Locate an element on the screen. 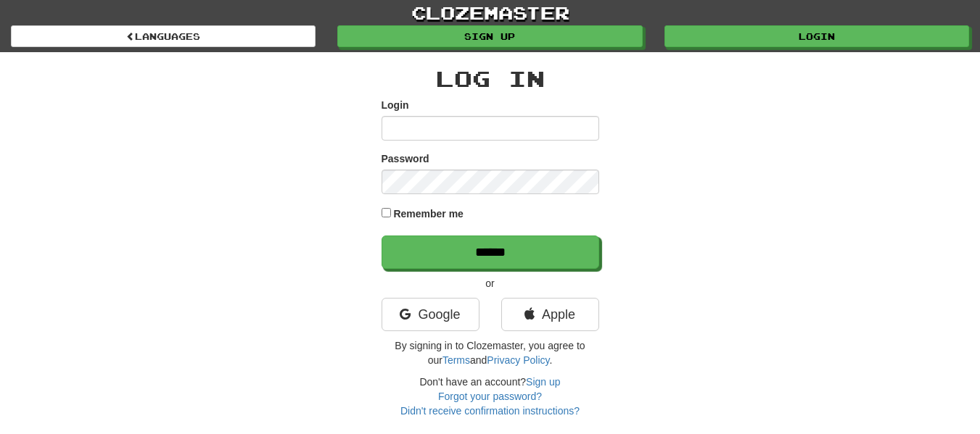  a: Login is located at coordinates (816, 36).